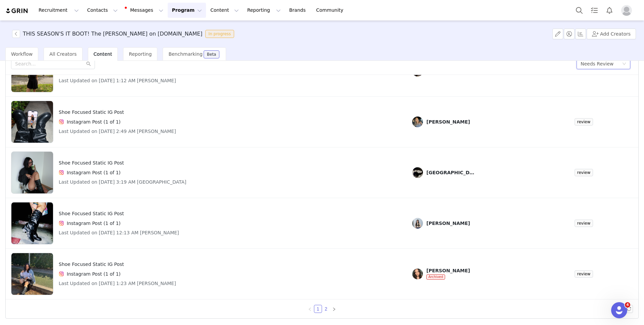 The image size is (644, 325). Describe the element at coordinates (53, 63) in the screenshot. I see `input: Search...` at that location.